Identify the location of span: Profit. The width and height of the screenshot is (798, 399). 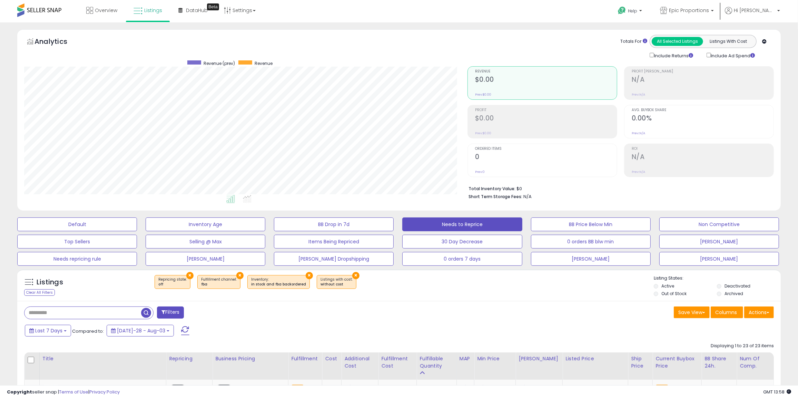
(546, 110).